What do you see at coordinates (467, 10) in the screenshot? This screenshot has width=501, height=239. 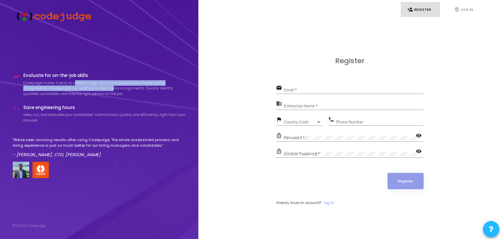 I see `a: fingerprintLog In` at bounding box center [467, 10].